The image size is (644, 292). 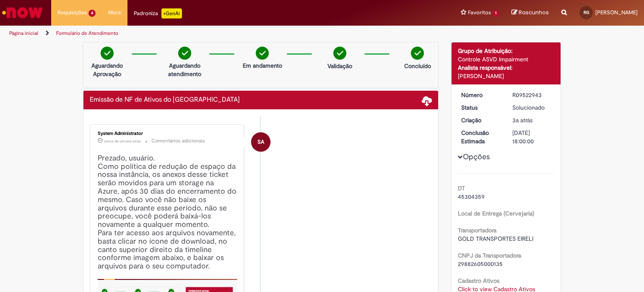 I want to click on span: Requisições, so click(x=72, y=13).